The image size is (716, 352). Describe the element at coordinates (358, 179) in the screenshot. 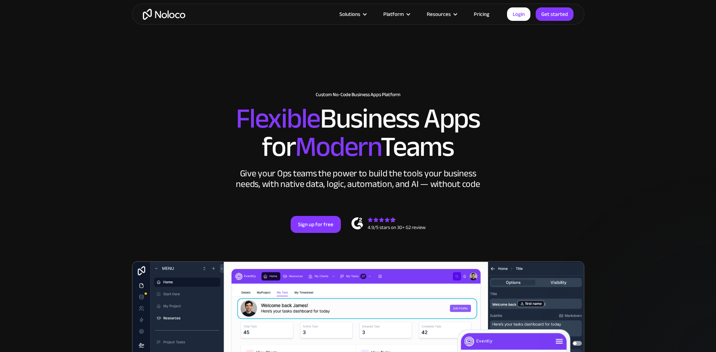

I see `div: Give your Ops teams the power to build the tools your business needs, with native data, logic, au...` at that location.